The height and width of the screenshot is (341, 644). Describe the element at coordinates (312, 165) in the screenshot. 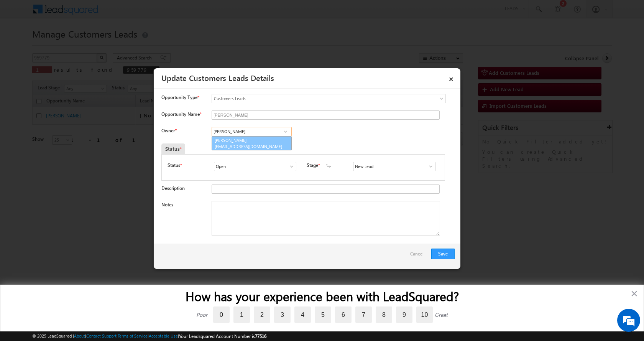

I see `label: Stage` at that location.